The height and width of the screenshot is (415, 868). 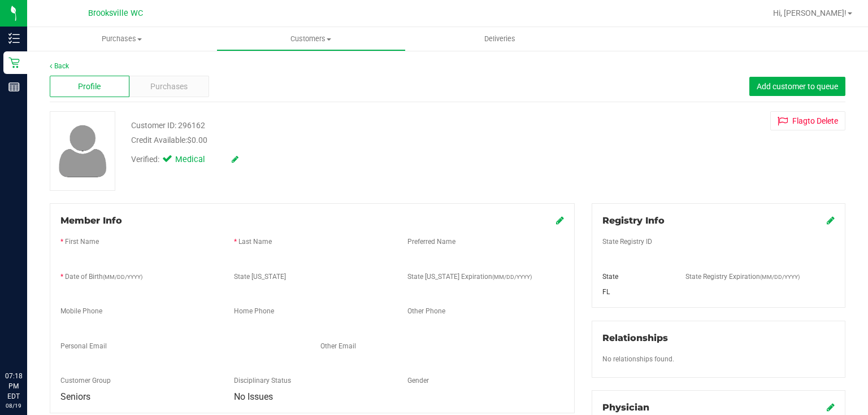 What do you see at coordinates (627, 242) in the screenshot?
I see `label: State Registry ID` at bounding box center [627, 242].